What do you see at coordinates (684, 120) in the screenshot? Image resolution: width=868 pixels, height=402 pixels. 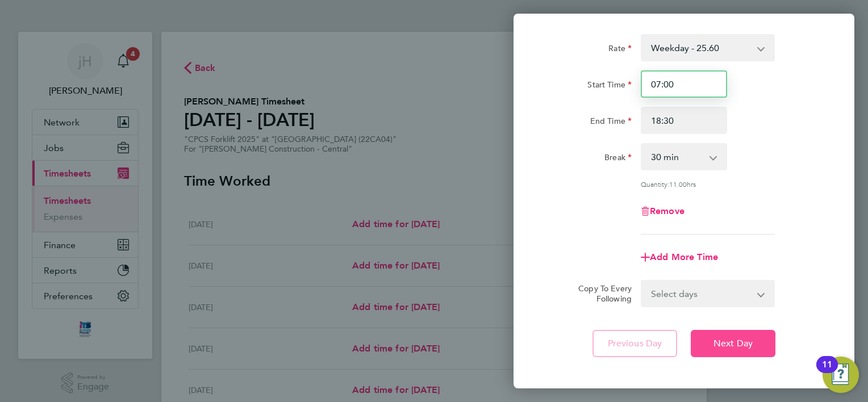 I see `input: E.g. 18:00` at bounding box center [684, 120].